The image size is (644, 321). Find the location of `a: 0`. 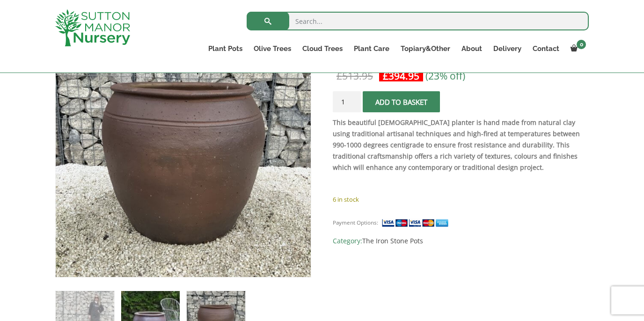

a: 0 is located at coordinates (577, 48).